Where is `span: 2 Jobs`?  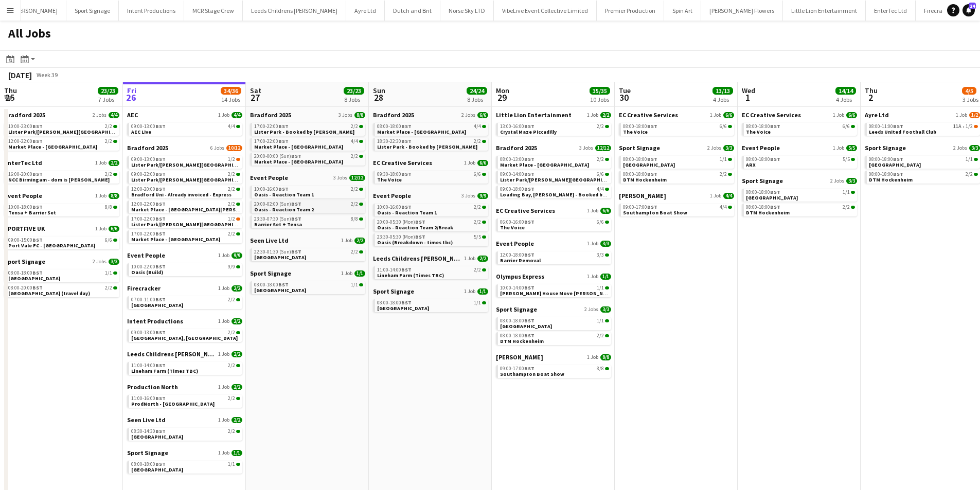
span: 2 Jobs is located at coordinates (468, 116).